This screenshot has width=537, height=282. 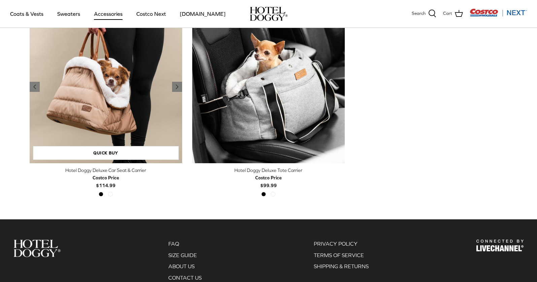 I want to click on a: Quick buy, so click(x=106, y=153).